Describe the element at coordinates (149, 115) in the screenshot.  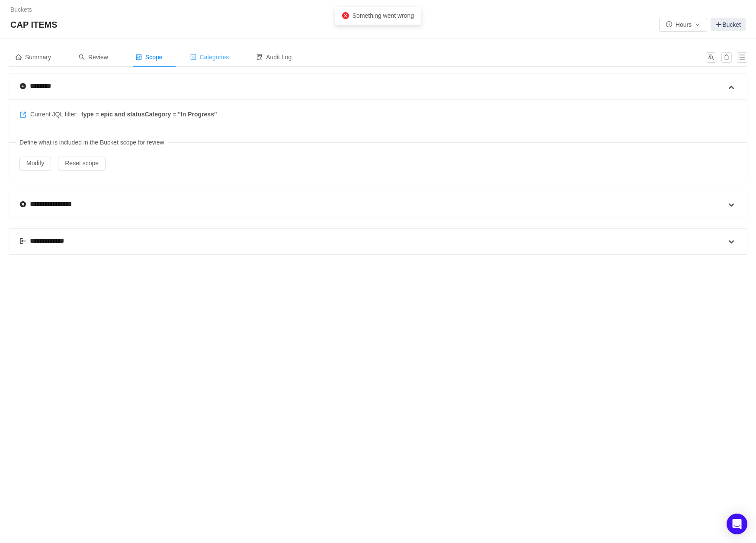
I see `span: type = epic and statusCategory = "In Progress"` at that location.